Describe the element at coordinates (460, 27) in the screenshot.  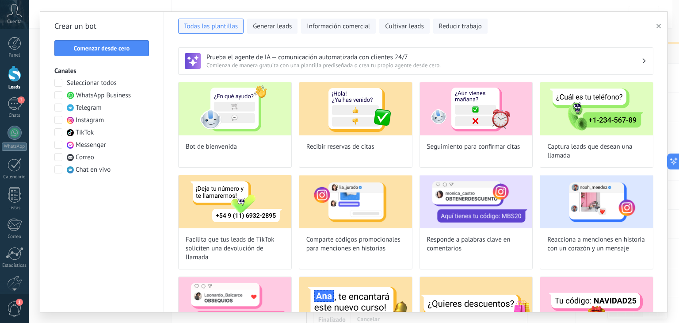
I see `span: Reducir trabajo` at that location.